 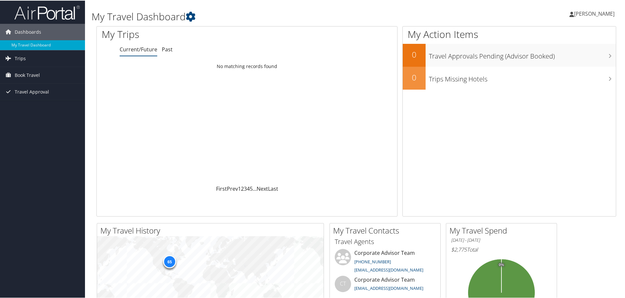 What do you see at coordinates (47, 12) in the screenshot?
I see `img: airportal-logo.png` at bounding box center [47, 12].